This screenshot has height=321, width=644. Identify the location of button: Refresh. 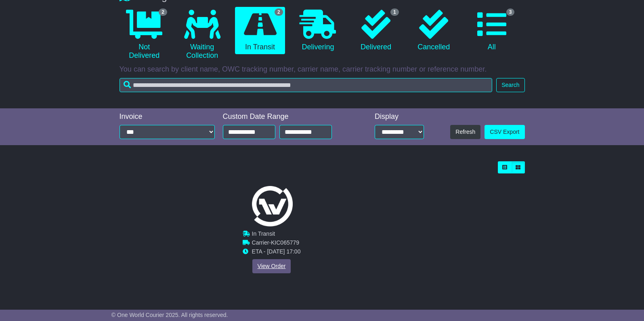
(465, 131).